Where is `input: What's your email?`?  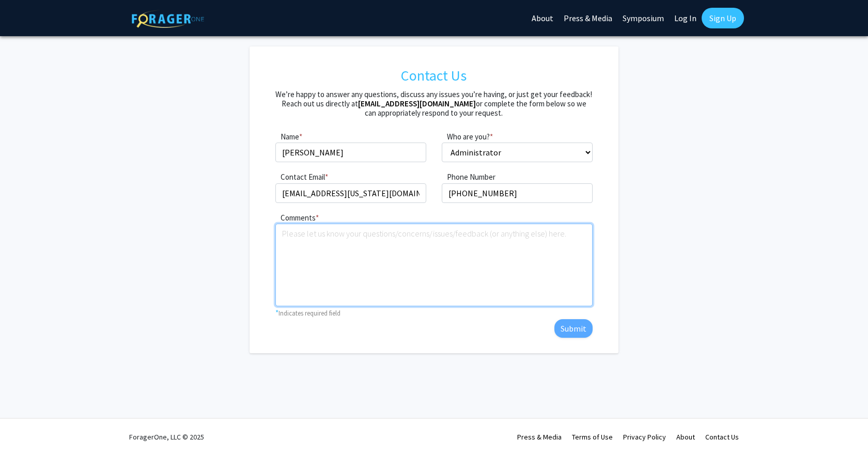 input: What's your email? is located at coordinates (351, 193).